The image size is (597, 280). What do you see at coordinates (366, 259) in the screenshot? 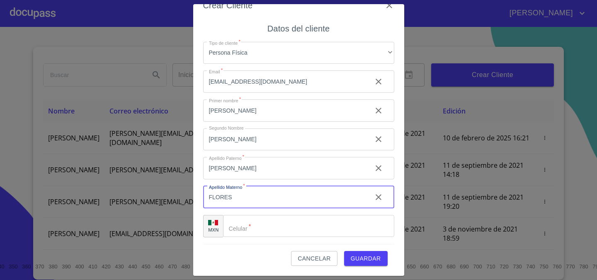
I see `button: Guardar` at bounding box center [366, 259].